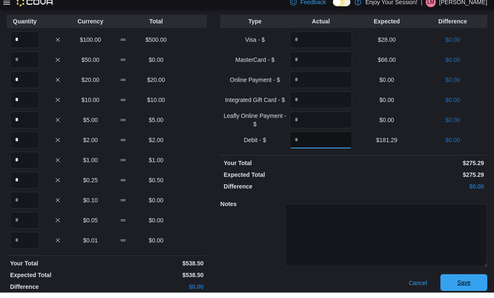  I want to click on p: $0.05, so click(90, 226).